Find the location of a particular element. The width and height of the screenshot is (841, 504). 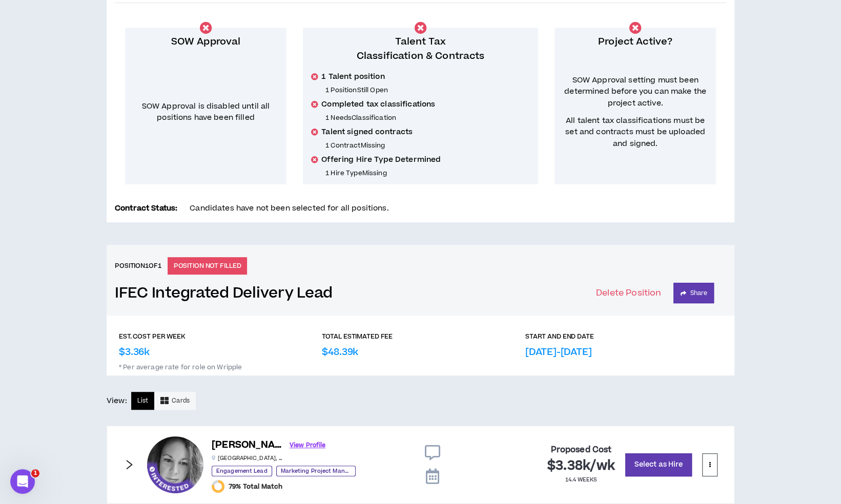

span: Completed tax classifications is located at coordinates (378, 104).